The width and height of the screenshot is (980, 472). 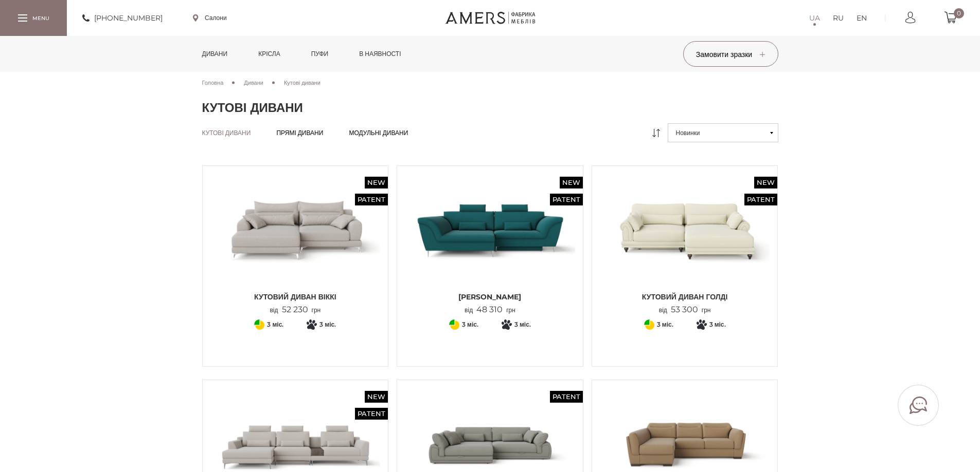 I want to click on span: Кутовий диван ВІККІ, so click(x=295, y=297).